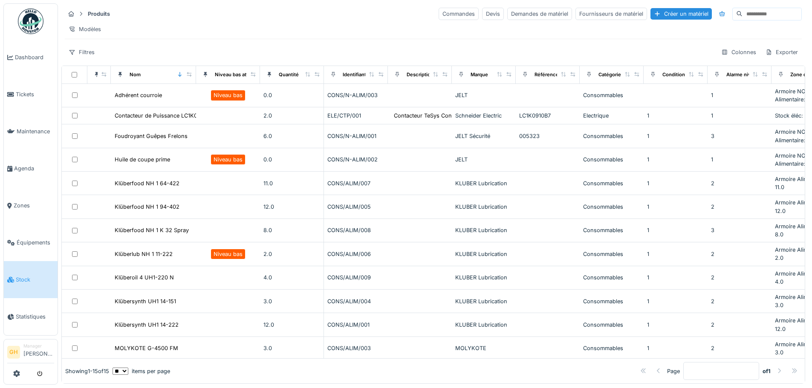 This screenshot has width=812, height=388. Describe the element at coordinates (739, 52) in the screenshot. I see `div: Colonnes` at that location.